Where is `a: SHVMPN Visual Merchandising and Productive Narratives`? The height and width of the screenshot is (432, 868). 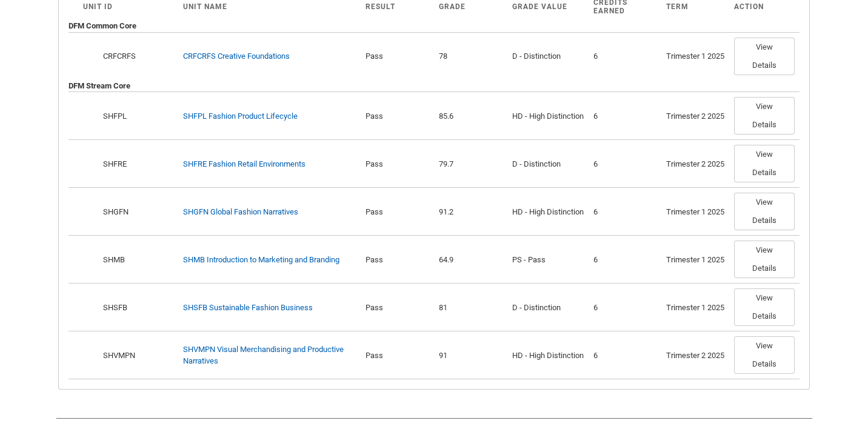
a: SHVMPN Visual Merchandising and Productive Narratives is located at coordinates (263, 355).